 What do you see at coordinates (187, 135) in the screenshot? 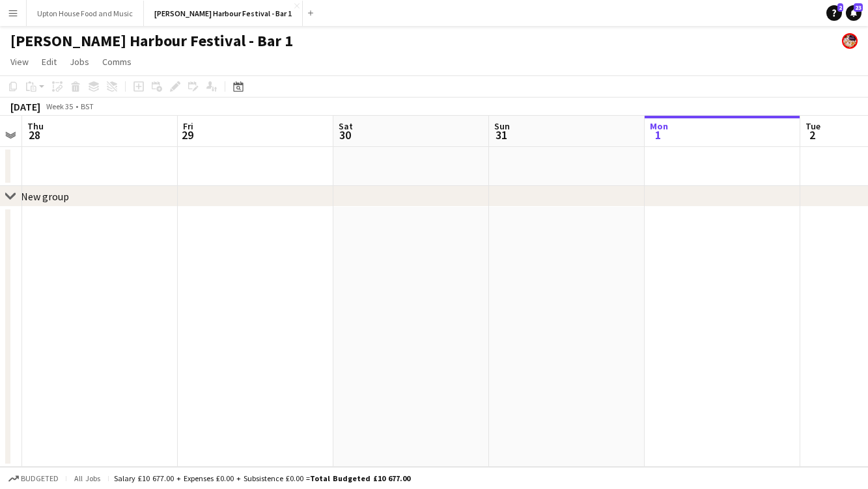
I see `span: 29` at bounding box center [187, 135].